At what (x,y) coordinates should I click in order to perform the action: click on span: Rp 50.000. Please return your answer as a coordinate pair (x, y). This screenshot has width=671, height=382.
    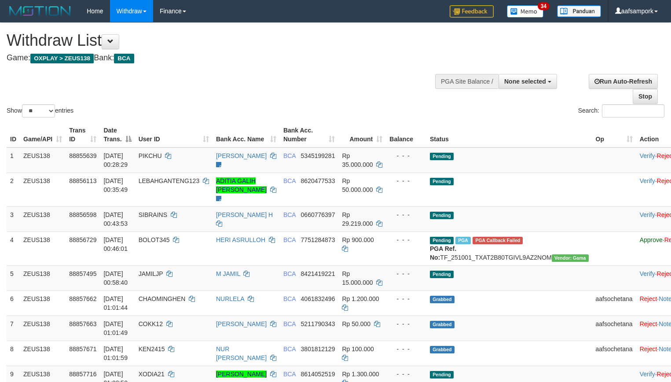
    Looking at the image, I should click on (356, 324).